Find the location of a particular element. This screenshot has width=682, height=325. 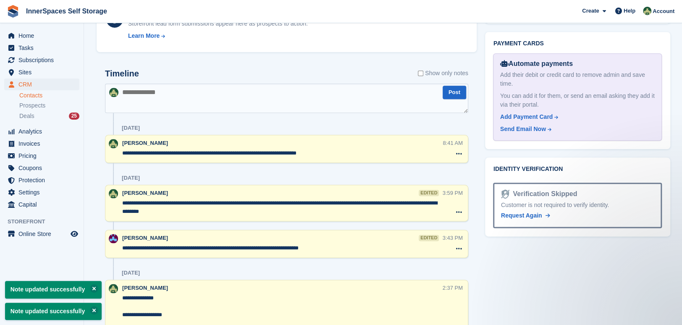

img: Identity Verification Ready is located at coordinates (505, 194).